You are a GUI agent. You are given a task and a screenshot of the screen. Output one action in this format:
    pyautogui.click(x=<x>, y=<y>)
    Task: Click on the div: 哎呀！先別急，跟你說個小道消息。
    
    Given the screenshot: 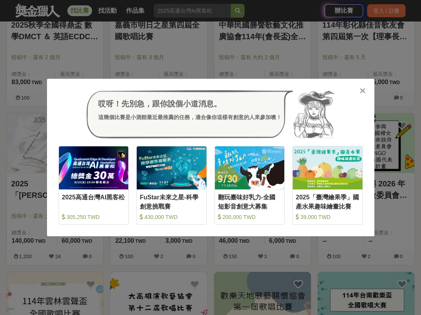 What is the action you would take?
    pyautogui.click(x=190, y=104)
    